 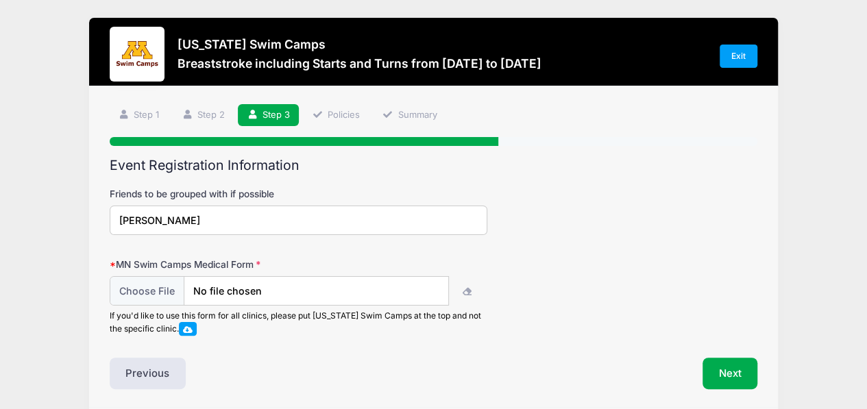 I want to click on button: Next, so click(x=730, y=373).